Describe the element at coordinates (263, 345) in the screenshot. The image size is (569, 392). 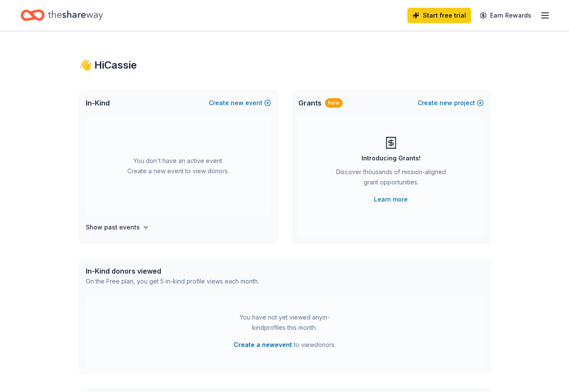
I see `button: Create a newevent` at that location.